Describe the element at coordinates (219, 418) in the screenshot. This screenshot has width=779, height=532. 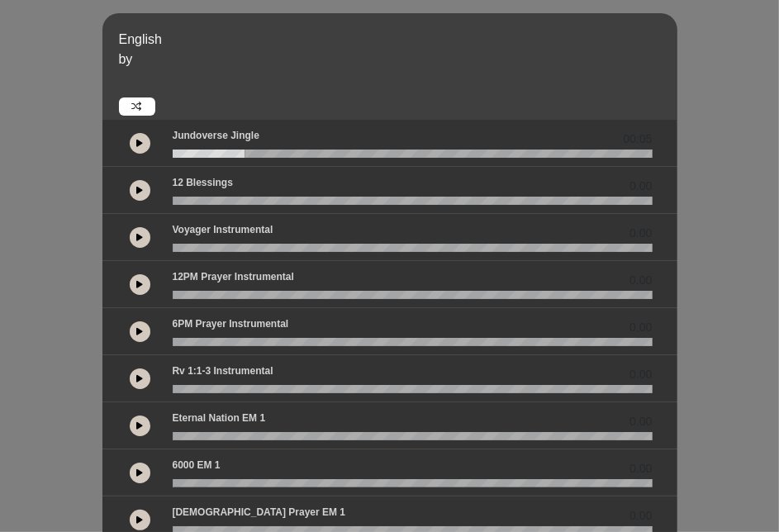
I see `p: Eternal Nation EM 1` at that location.